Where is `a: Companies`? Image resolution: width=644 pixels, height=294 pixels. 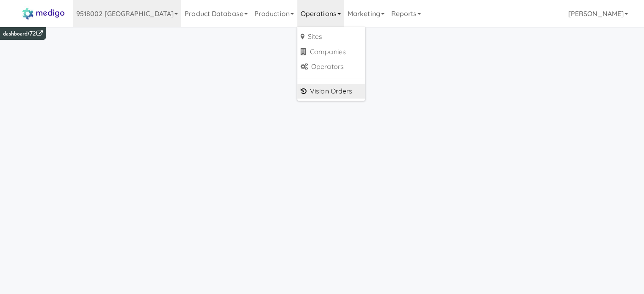
a: Companies is located at coordinates (330, 52).